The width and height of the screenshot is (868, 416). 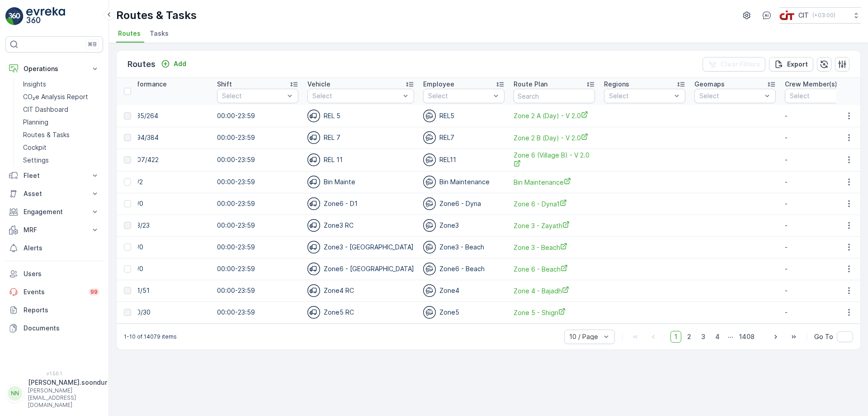 I want to click on div: Bin Maintenance, so click(x=464, y=182).